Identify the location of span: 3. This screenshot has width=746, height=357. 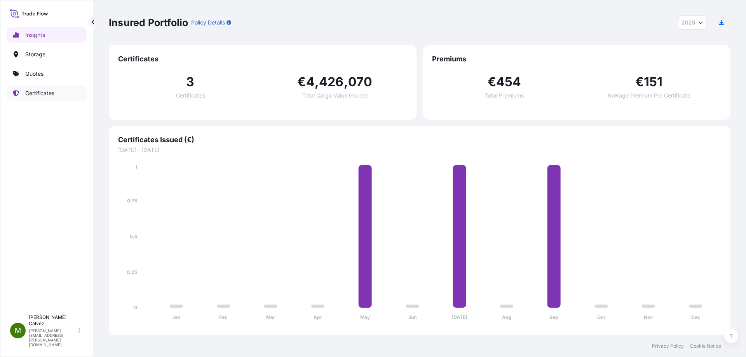
(190, 82).